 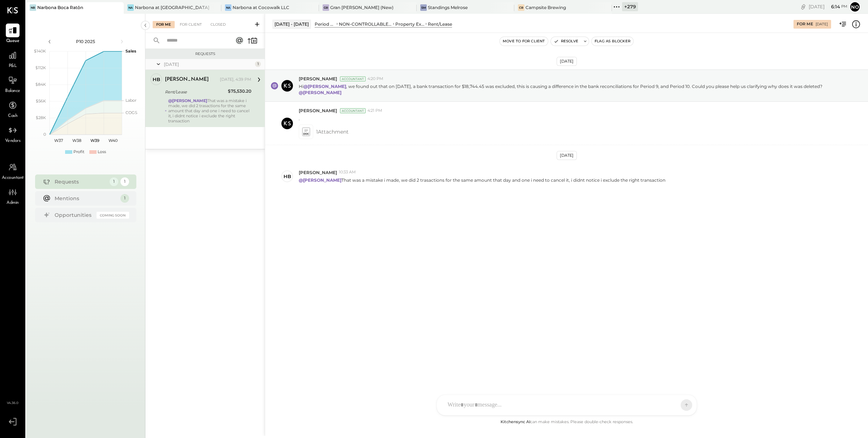 What do you see at coordinates (41, 84) in the screenshot?
I see `text: $84K` at bounding box center [41, 84].